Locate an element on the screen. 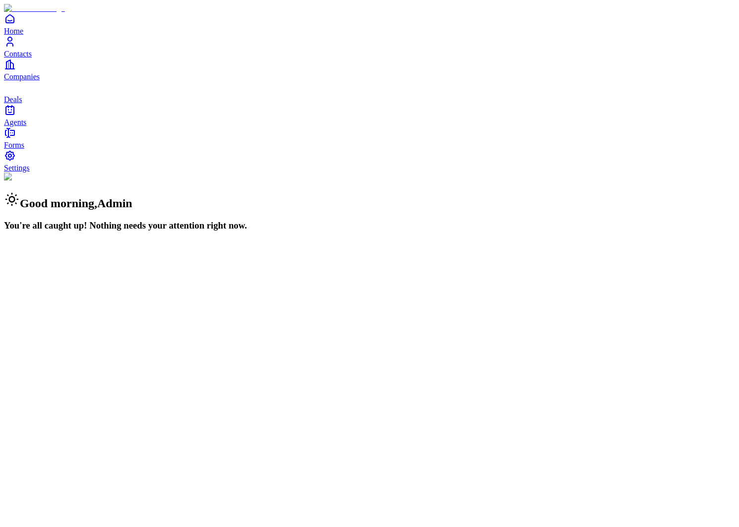 Image resolution: width=739 pixels, height=527 pixels. span: Companies is located at coordinates (22, 76).